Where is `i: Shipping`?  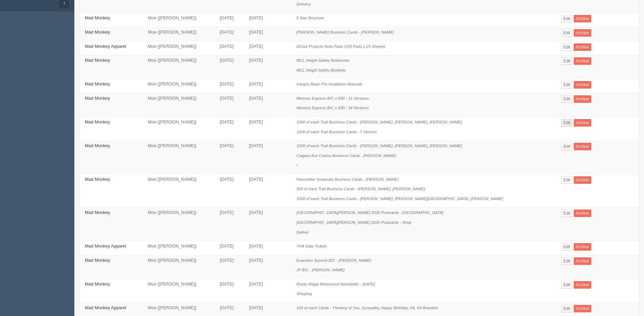
i: Shipping is located at coordinates (304, 293).